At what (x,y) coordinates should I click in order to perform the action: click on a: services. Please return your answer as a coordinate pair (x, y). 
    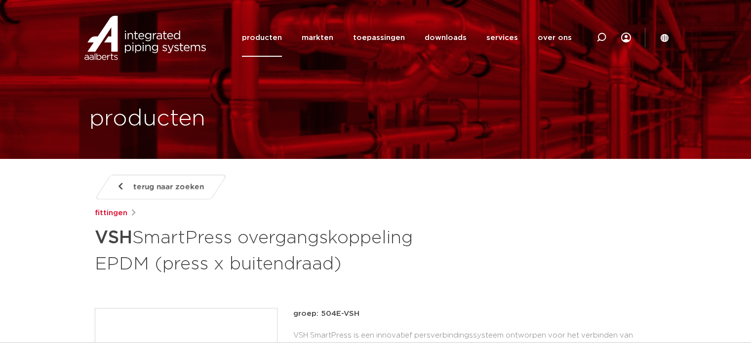
    Looking at the image, I should click on (502, 38).